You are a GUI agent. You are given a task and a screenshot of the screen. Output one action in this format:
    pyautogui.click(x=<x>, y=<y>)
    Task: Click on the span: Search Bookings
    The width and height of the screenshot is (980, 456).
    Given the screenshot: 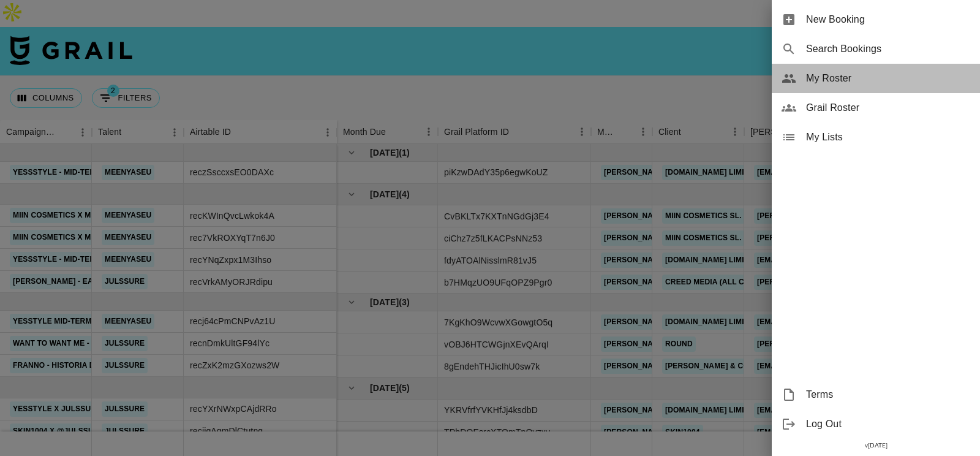 What is the action you would take?
    pyautogui.click(x=888, y=49)
    